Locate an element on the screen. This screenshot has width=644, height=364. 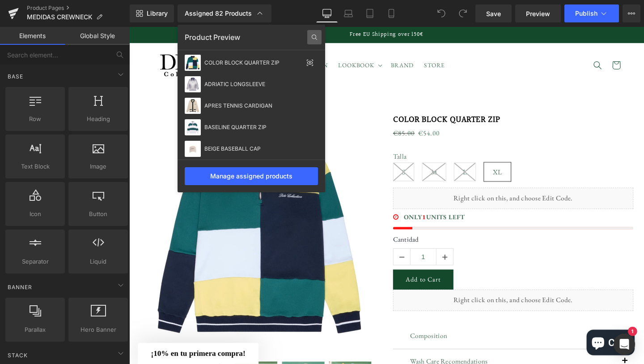
span: SHOP is located at coordinates (123, 40).